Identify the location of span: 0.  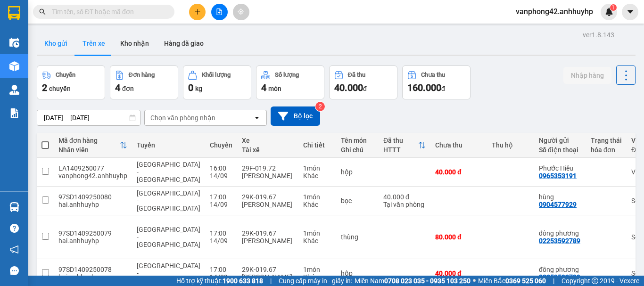
(191, 88).